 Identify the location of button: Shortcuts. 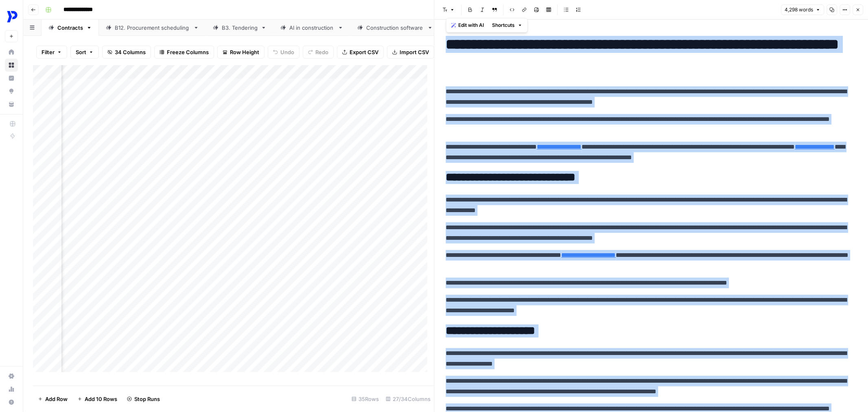
(508, 25).